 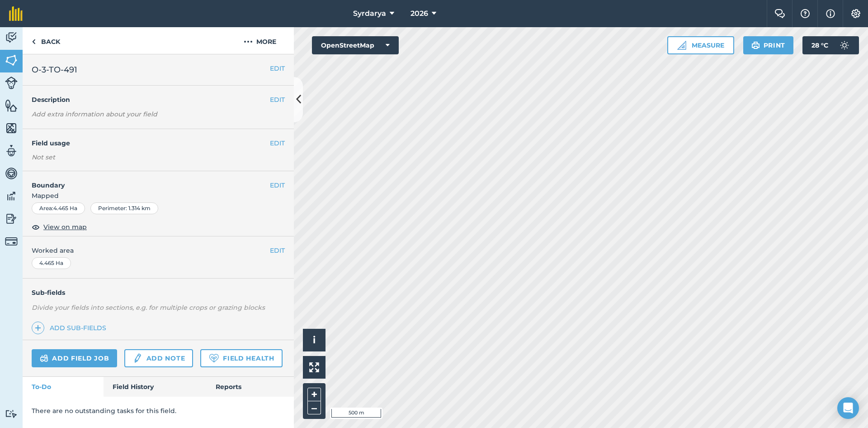 I want to click on button: Measure, so click(x=700, y=46).